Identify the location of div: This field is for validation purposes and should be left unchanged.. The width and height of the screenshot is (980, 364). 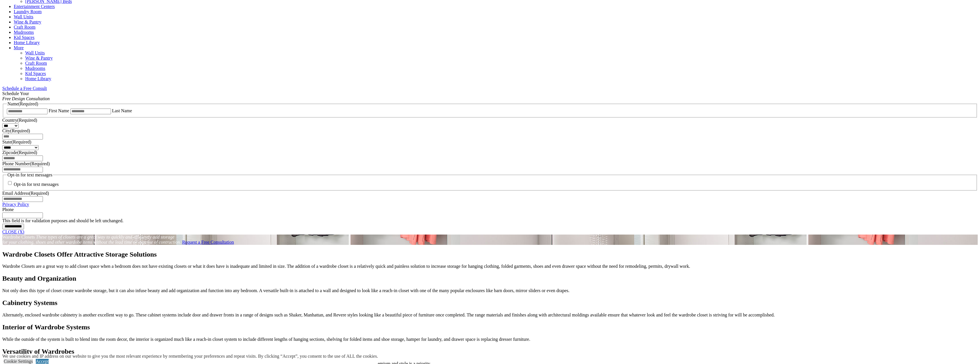
(490, 221).